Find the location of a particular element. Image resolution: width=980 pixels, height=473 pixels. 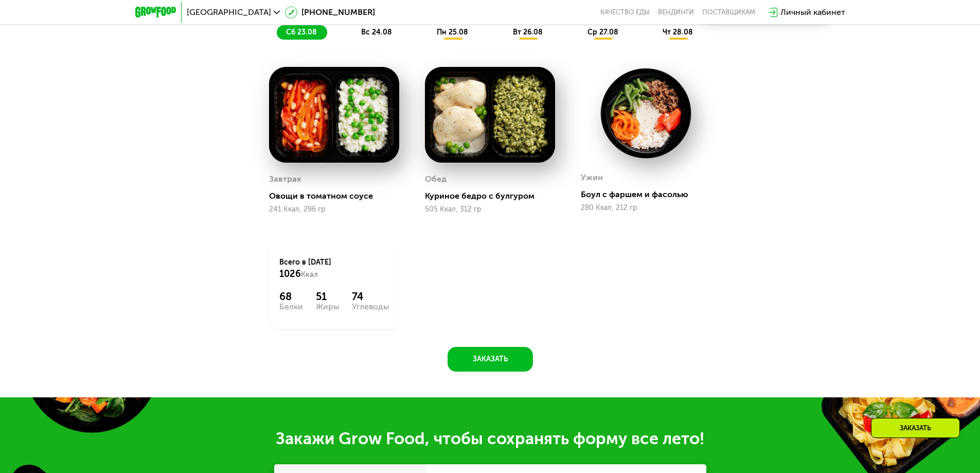

div: 68 is located at coordinates (292, 296).